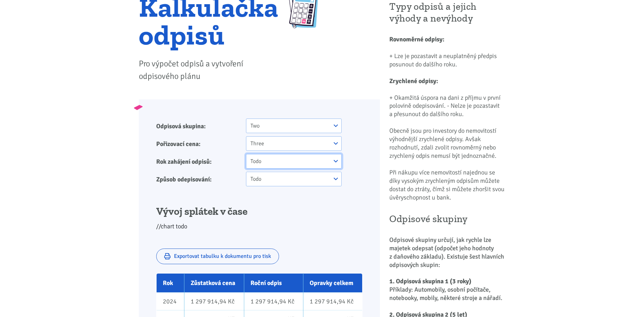 The height and width of the screenshot is (317, 644). I want to click on h3: Rovnoměrné odpisy:, so click(447, 40).